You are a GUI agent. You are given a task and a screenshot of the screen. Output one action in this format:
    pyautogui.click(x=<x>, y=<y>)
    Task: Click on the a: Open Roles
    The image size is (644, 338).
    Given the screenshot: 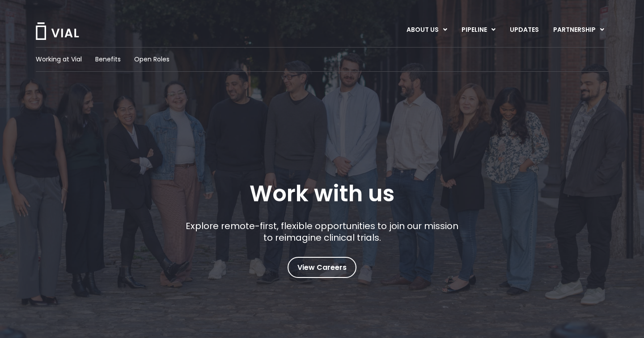 What is the action you would take?
    pyautogui.click(x=151, y=59)
    